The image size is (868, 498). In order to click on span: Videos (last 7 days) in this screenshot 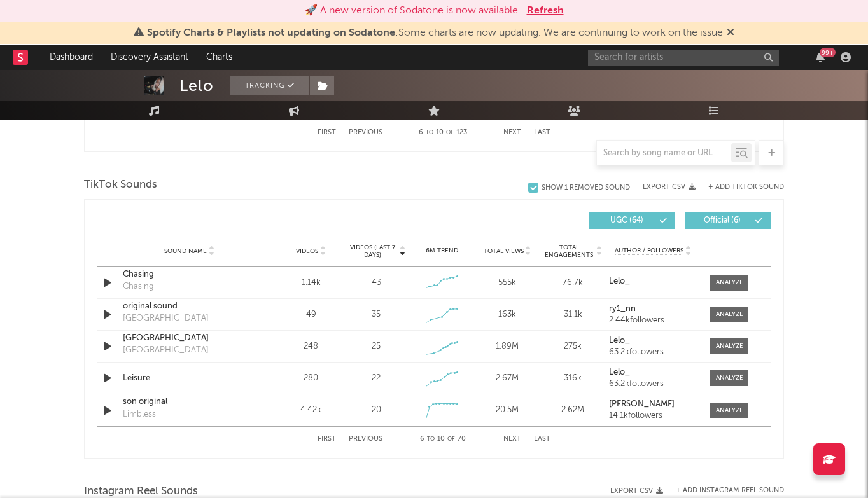, I will do `click(372, 251)`.